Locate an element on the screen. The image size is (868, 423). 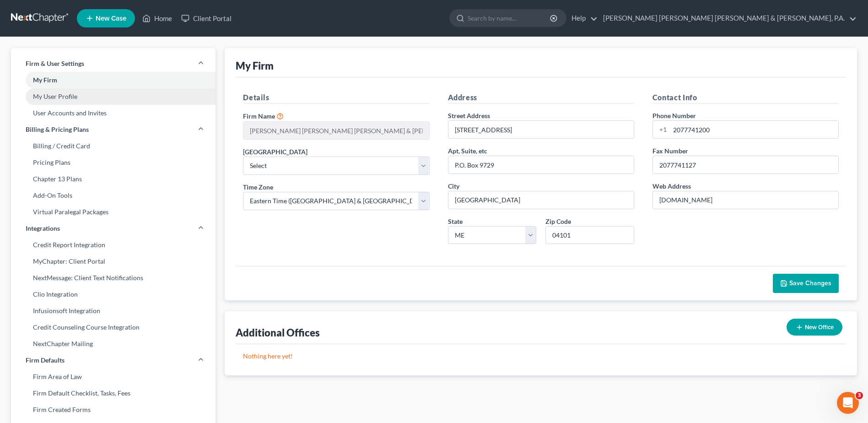
input: Enter web address.... is located at coordinates (745, 200).